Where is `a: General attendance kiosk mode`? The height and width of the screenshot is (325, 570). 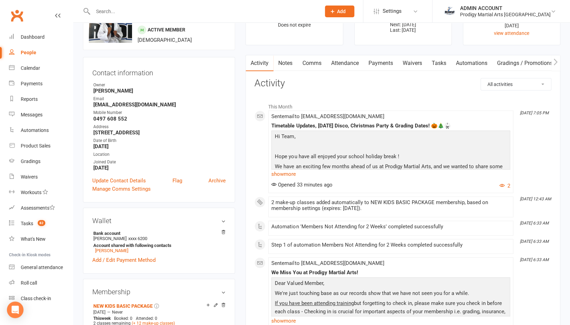
a: General attendance kiosk mode is located at coordinates (41, 268).